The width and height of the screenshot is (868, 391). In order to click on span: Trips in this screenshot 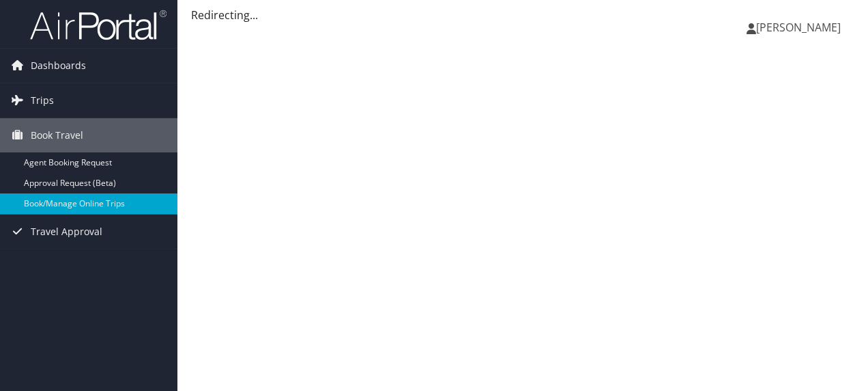, I will do `click(42, 100)`.